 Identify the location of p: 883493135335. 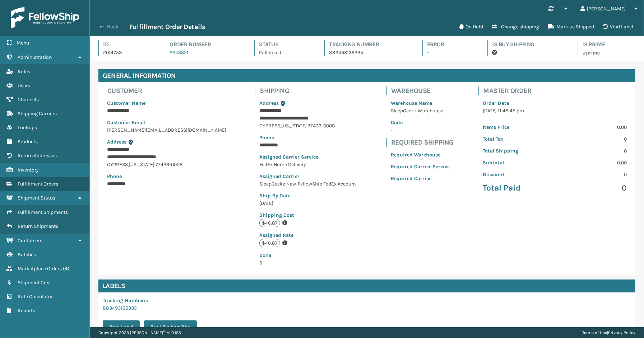
(369, 52).